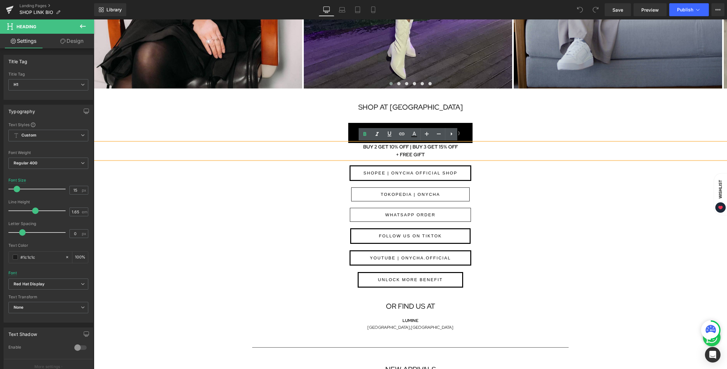 The height and width of the screenshot is (369, 727). I want to click on a: UNLOCK MORE BENEFIT, so click(317, 260).